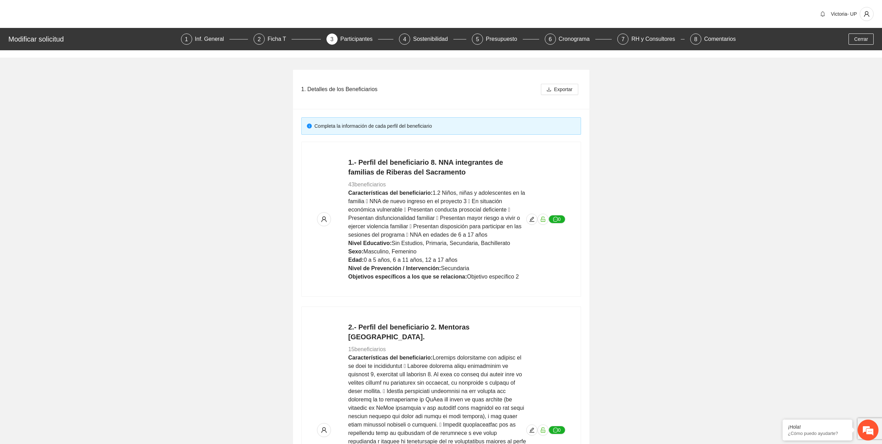 The width and height of the screenshot is (882, 444). Describe the element at coordinates (720, 39) in the screenshot. I see `div: Comentarios` at that location.